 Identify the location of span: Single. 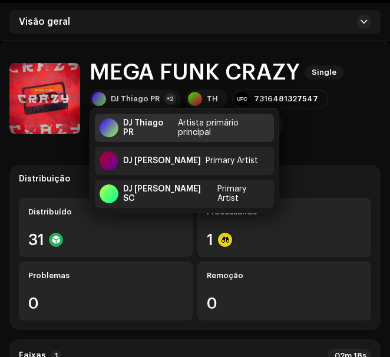
(324, 72).